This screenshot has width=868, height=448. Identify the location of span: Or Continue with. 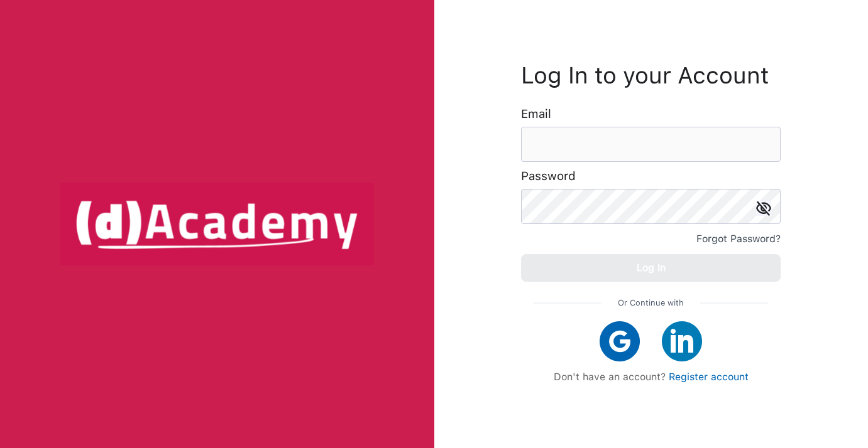
(650, 303).